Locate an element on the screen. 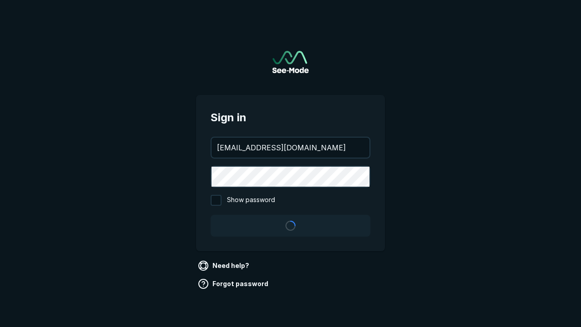 This screenshot has width=581, height=327. input: your@email.com is located at coordinates (290, 147).